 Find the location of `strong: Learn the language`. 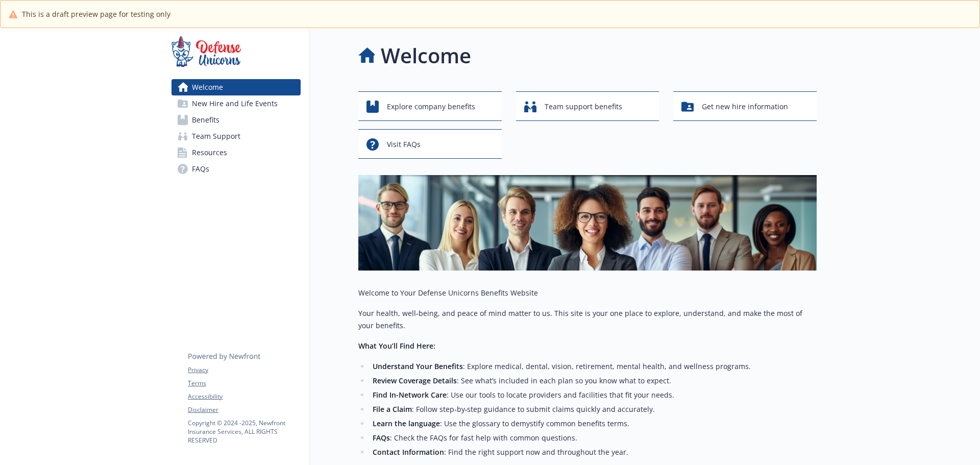

strong: Learn the language is located at coordinates (406, 424).